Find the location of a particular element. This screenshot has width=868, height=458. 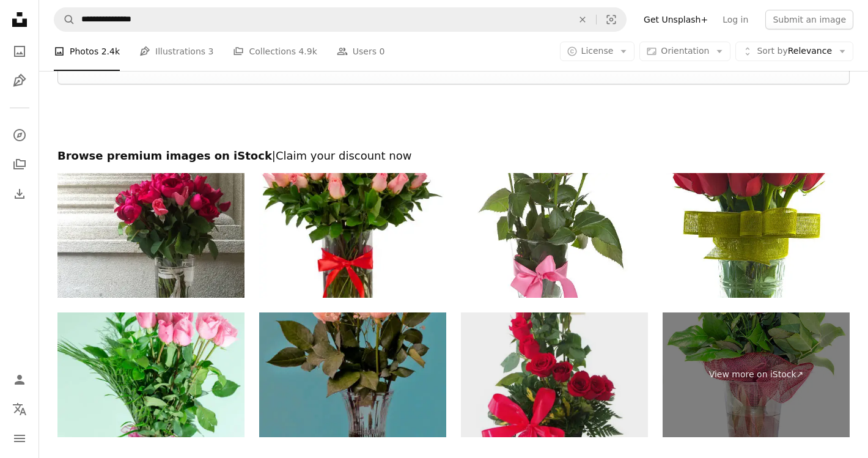

button: Visual search is located at coordinates (611, 20).